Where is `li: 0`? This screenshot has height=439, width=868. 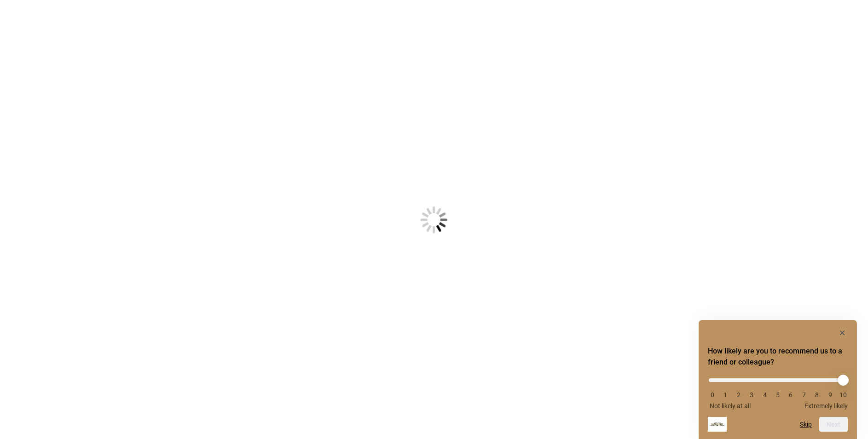
li: 0 is located at coordinates (712, 395).